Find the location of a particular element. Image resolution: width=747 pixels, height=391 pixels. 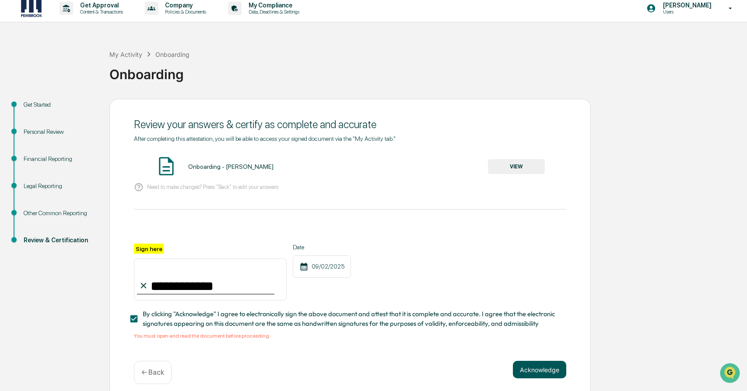

span: Pylon is located at coordinates (96, 151).